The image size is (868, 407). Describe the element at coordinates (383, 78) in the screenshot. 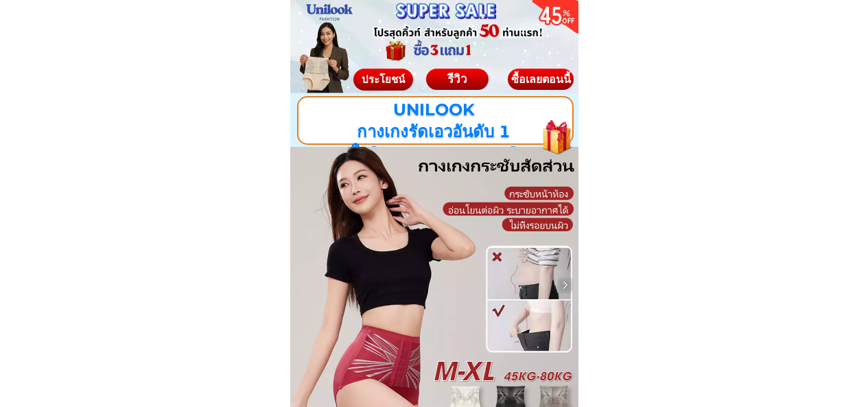

I see `span: ประโยชน์` at that location.